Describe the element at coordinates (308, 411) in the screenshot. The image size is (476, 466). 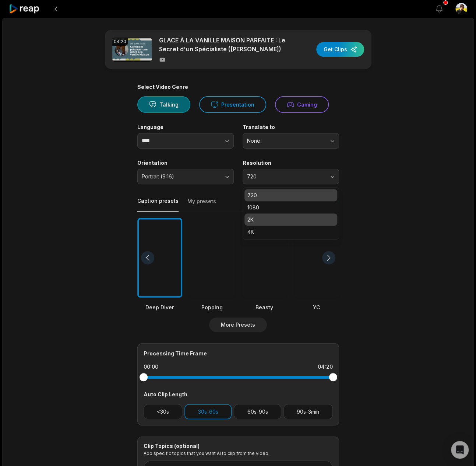
I see `button: 90s-3min` at that location.